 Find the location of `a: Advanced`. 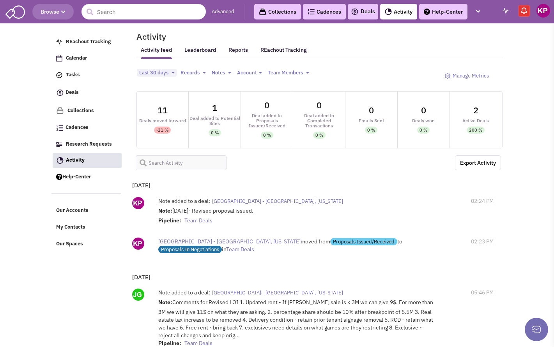

a: Advanced is located at coordinates (223, 12).